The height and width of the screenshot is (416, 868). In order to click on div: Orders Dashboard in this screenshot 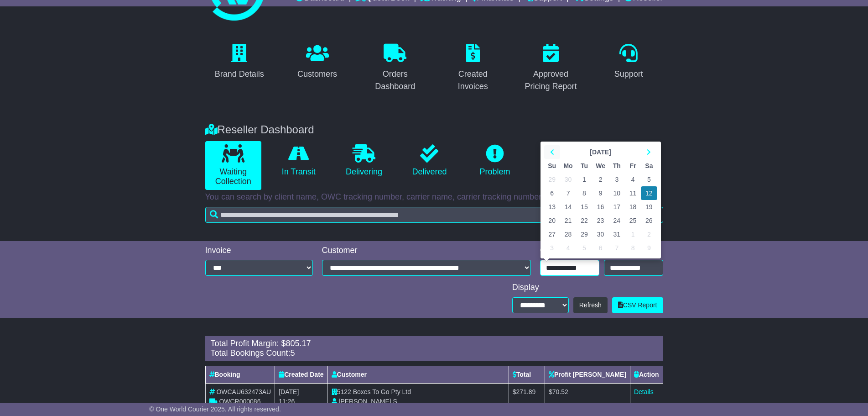, I will do `click(395, 81)`.